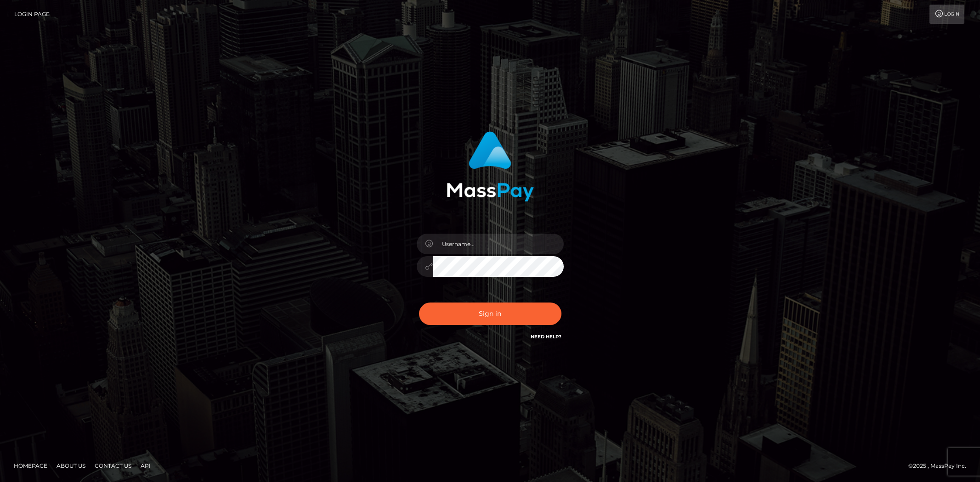 This screenshot has height=482, width=980. Describe the element at coordinates (545, 336) in the screenshot. I see `a: Need Help?` at that location.